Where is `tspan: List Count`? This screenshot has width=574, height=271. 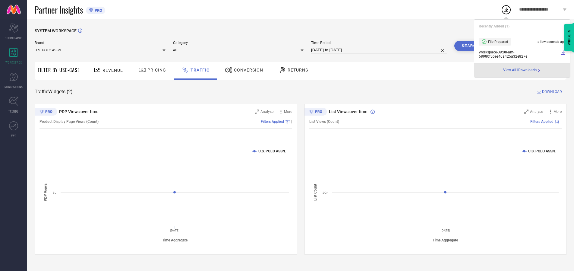
tspan: List Count is located at coordinates (315, 192).